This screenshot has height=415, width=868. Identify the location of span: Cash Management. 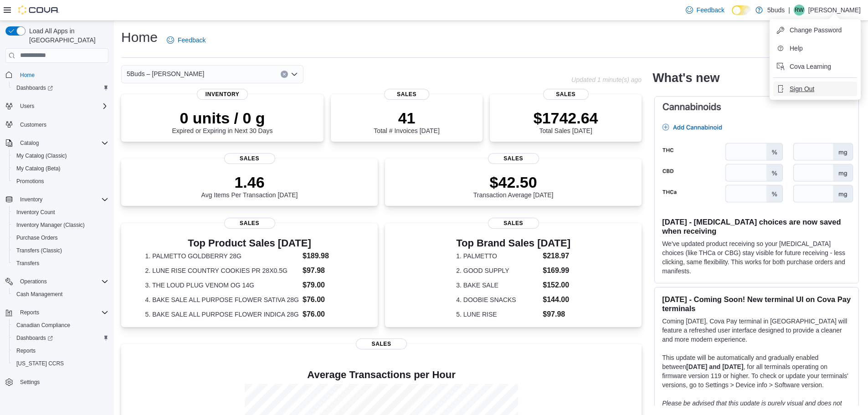
(61, 294).